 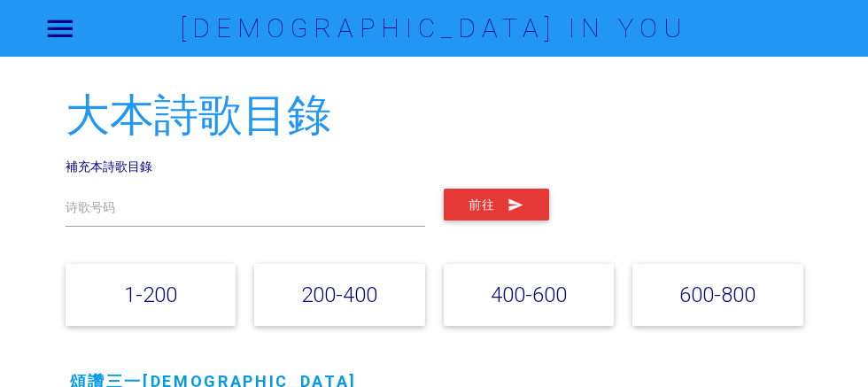 What do you see at coordinates (496, 204) in the screenshot?
I see `button: 前往` at bounding box center [496, 204].